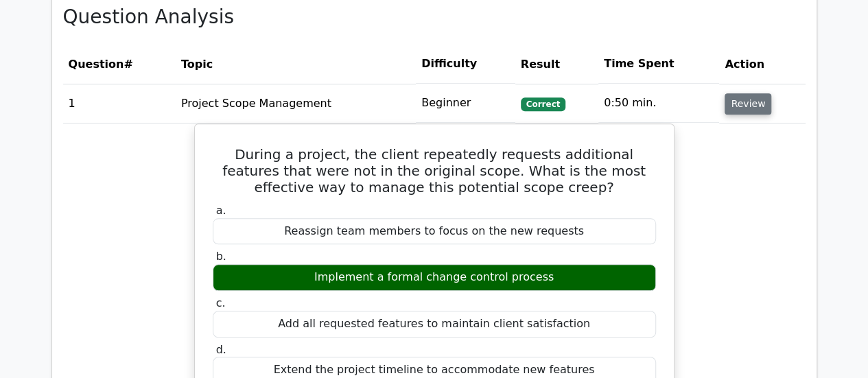  Describe the element at coordinates (221, 210) in the screenshot. I see `span: a.` at that location.